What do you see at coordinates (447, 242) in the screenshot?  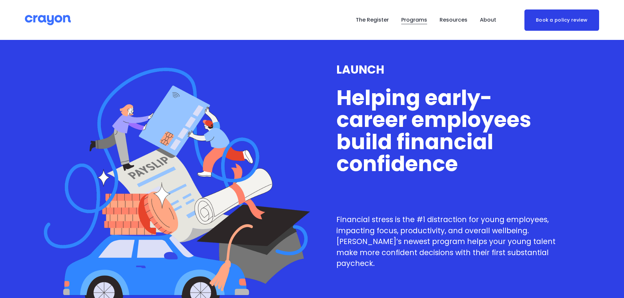 I see `p: Financial stress is the #1 distraction for young employees, impacting focus, productivity, and ov...` at bounding box center [447, 242].